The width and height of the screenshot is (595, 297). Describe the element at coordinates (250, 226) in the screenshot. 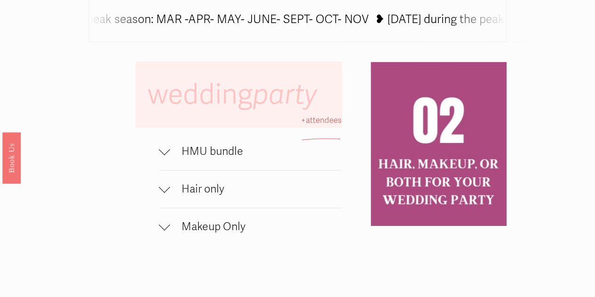

I see `button: Makeup Only` at that location.